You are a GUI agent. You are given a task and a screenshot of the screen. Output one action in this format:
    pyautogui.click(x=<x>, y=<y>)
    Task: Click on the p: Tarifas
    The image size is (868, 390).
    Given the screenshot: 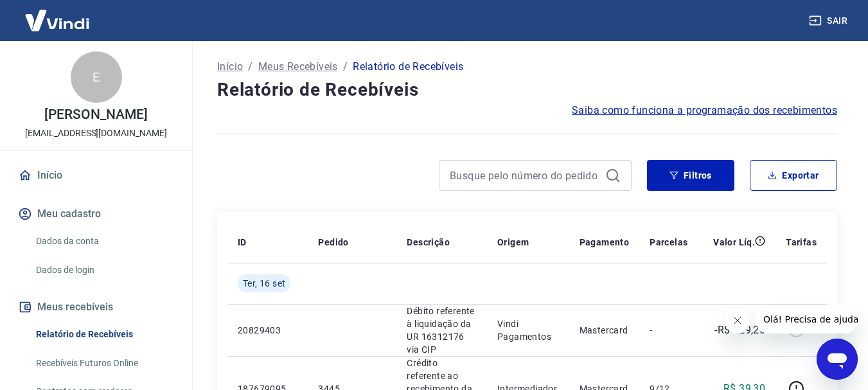 What is the action you would take?
    pyautogui.click(x=801, y=242)
    